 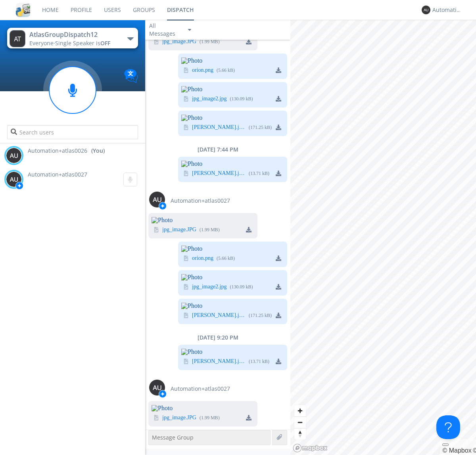 What do you see at coordinates (300, 422) in the screenshot?
I see `span: Zoom out` at bounding box center [300, 422].